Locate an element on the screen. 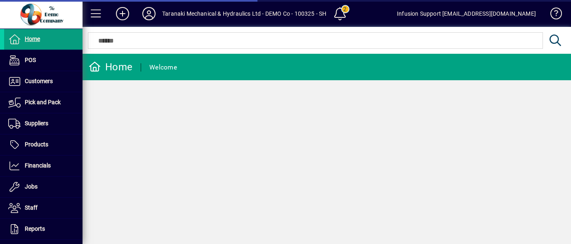  span: POS is located at coordinates (30, 60).